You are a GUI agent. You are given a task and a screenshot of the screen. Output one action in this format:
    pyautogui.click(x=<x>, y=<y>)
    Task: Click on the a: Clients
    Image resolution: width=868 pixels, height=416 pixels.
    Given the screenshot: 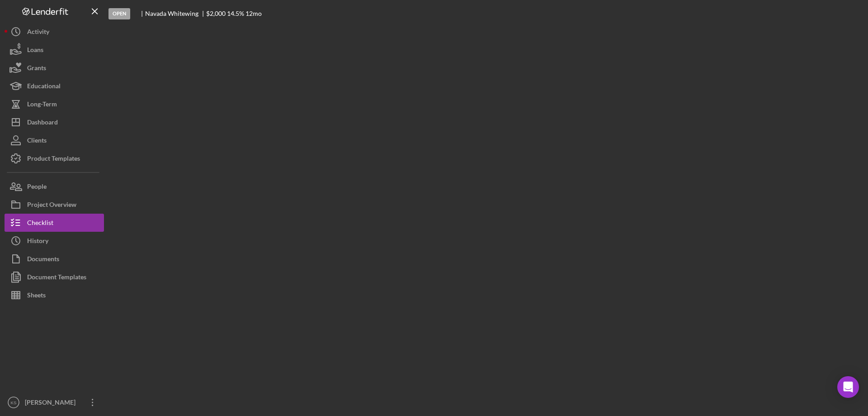 What is the action you would take?
    pyautogui.click(x=54, y=140)
    